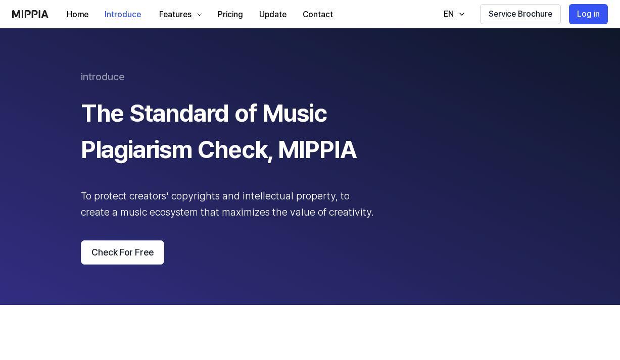 The height and width of the screenshot is (360, 620). What do you see at coordinates (521, 14) in the screenshot?
I see `a: Service Brochure` at bounding box center [521, 14].